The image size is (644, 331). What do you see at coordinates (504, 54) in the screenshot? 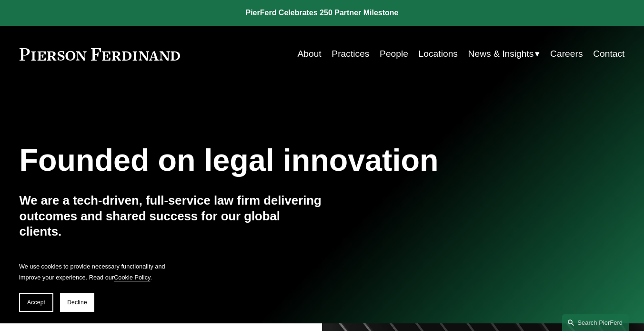
I see `a: folder dropdown` at bounding box center [504, 54].